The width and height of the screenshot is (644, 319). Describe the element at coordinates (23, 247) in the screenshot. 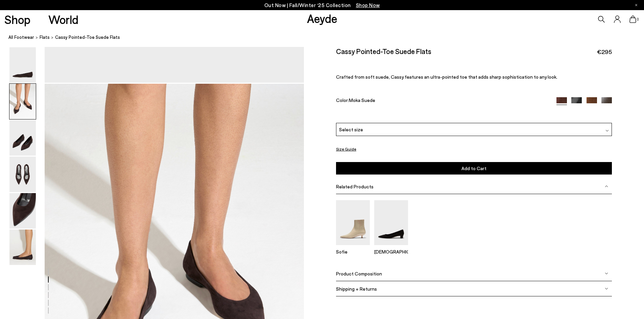

I see `img: Cassy Pointed-Toe Suede Flats - Image 6` at that location.